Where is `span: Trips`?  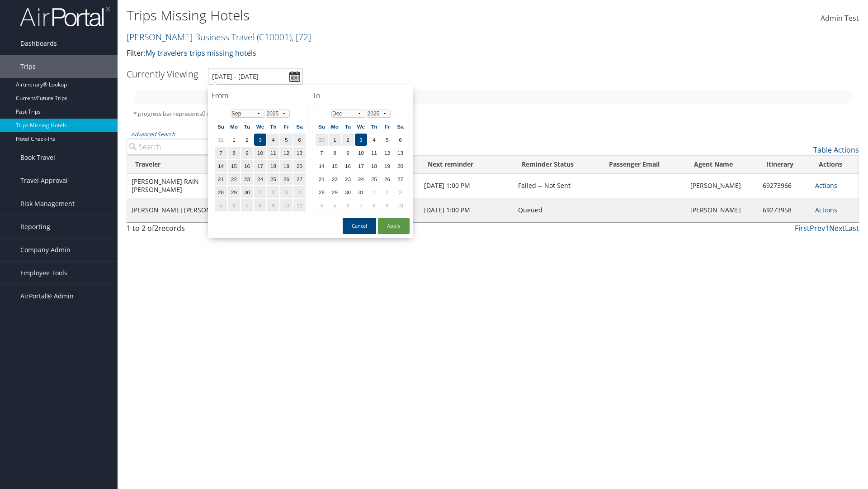 span: Trips is located at coordinates (29, 67).